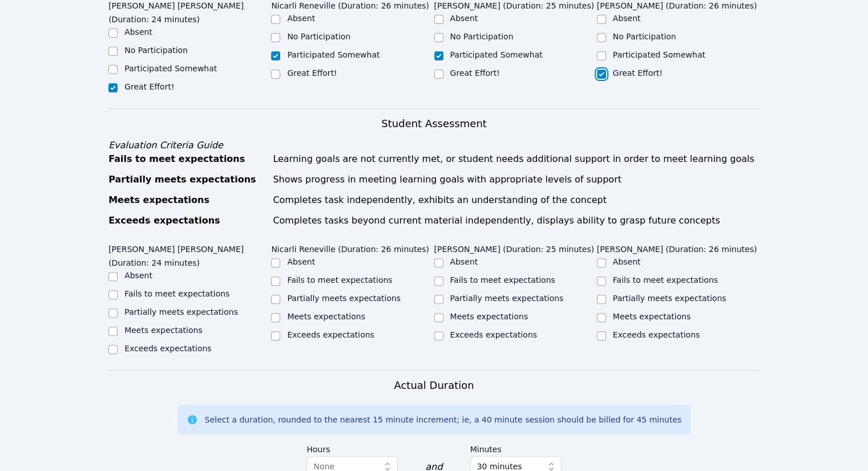 This screenshot has width=868, height=471. I want to click on legend: Nicarli Reneville (Duration: 26 minutes), so click(350, 248).